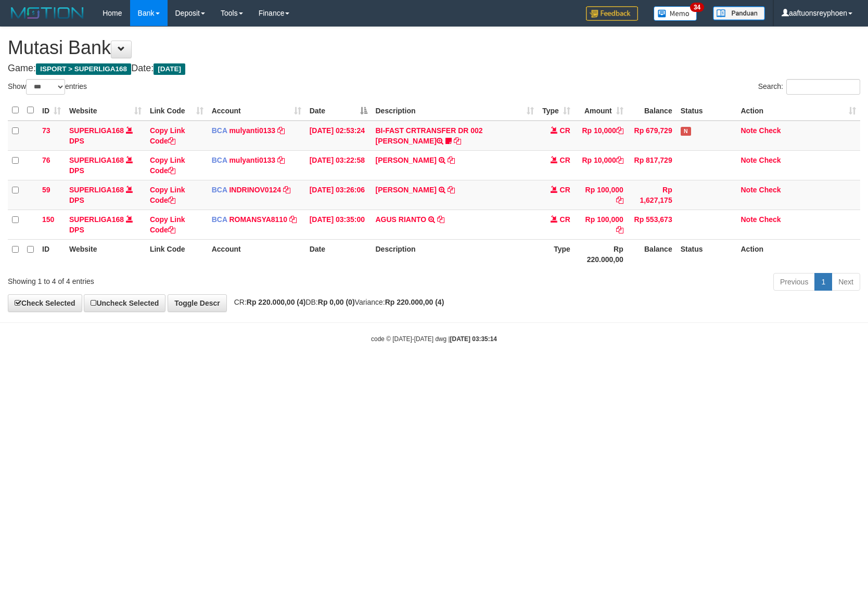 The width and height of the screenshot is (868, 612). Describe the element at coordinates (45, 87) in the screenshot. I see `select: Showentries` at that location.